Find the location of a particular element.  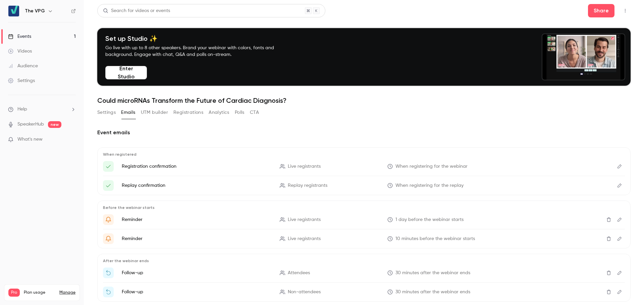

button: Registrations is located at coordinates (188, 113).